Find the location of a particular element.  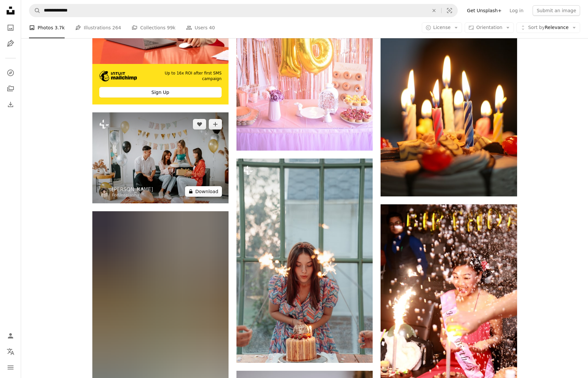

button: Menu is located at coordinates (11, 368).